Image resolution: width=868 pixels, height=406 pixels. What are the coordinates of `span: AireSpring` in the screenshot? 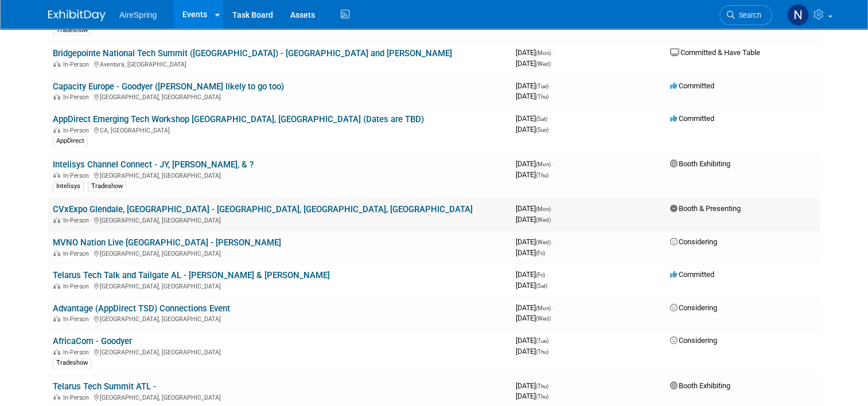 It's located at (138, 15).